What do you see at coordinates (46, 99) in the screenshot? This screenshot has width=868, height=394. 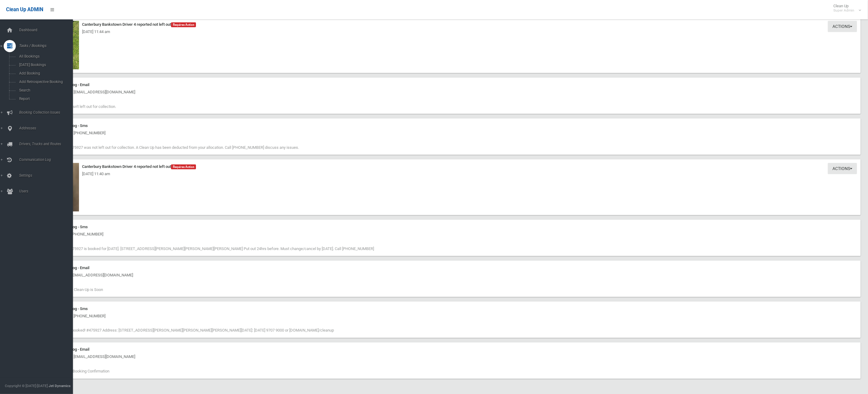 I see `span: Report` at bounding box center [46, 99].